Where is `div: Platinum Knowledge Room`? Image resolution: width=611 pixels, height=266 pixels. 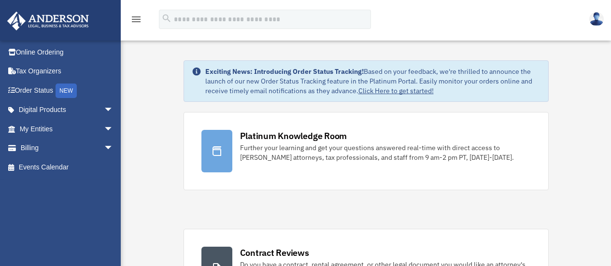 div: Platinum Knowledge Room is located at coordinates (294, 136).